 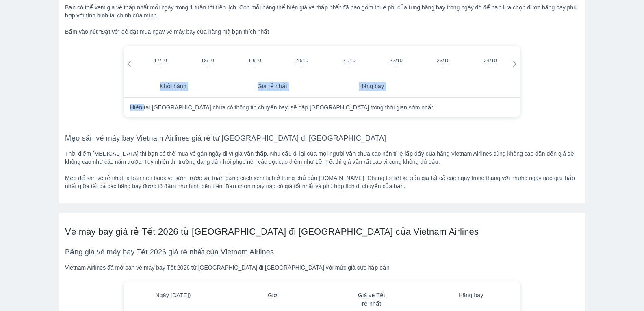 I want to click on span: 23/10, so click(x=443, y=60).